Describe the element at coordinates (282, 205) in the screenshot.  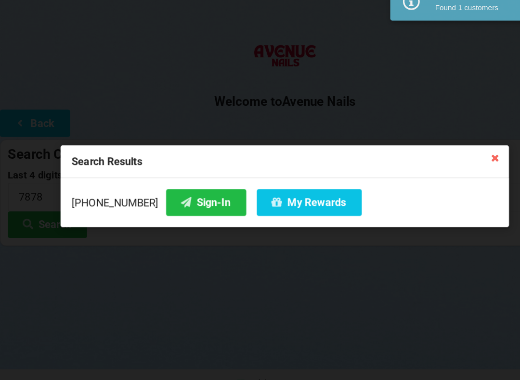
I see `button: My Rewards` at that location.